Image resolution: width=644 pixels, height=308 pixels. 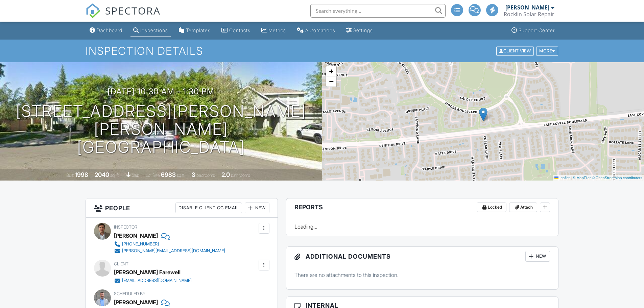 What do you see at coordinates (151, 30) in the screenshot?
I see `a: Inspections` at bounding box center [151, 30].